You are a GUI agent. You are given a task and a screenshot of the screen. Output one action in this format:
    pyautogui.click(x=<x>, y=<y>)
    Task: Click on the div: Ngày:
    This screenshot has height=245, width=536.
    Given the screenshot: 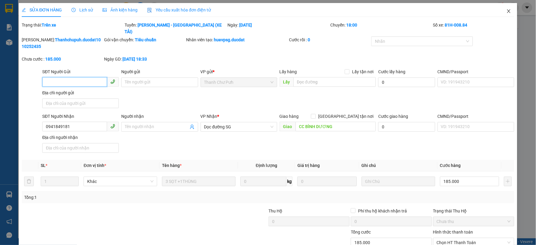 What is the action you would take?
    pyautogui.click(x=278, y=28)
    